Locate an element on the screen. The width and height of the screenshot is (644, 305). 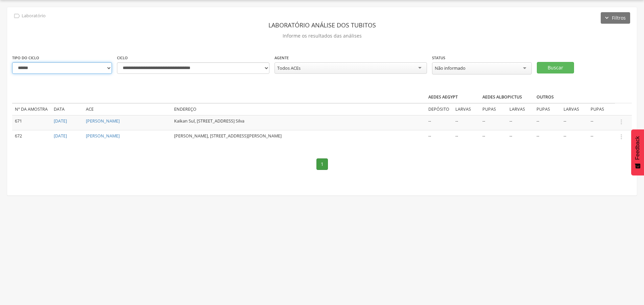
button: Feedback - Mostrar pesquisa is located at coordinates (638, 152).